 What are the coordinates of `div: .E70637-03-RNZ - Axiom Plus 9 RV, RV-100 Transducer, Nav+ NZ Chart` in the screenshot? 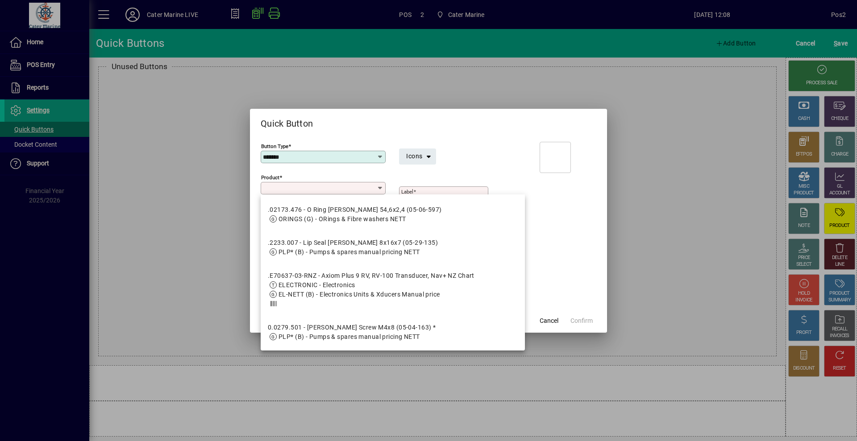 It's located at (371, 276).